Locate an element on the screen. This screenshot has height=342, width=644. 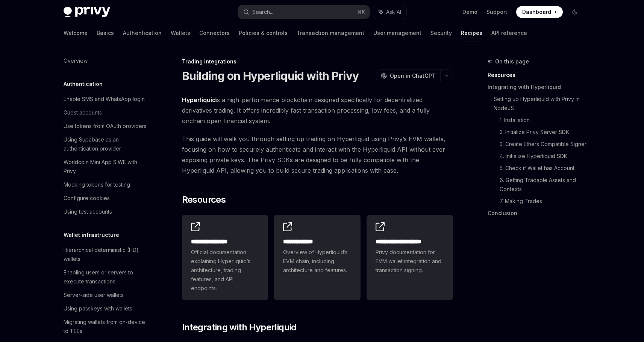
a: Welcome is located at coordinates (76, 33).